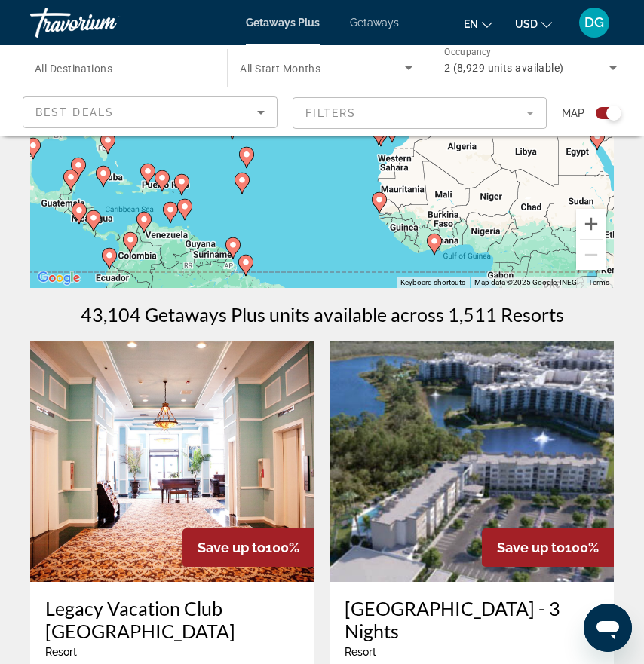 This screenshot has height=664, width=644. What do you see at coordinates (172, 461) in the screenshot?
I see `img: 5181O01X.jpg` at bounding box center [172, 461].